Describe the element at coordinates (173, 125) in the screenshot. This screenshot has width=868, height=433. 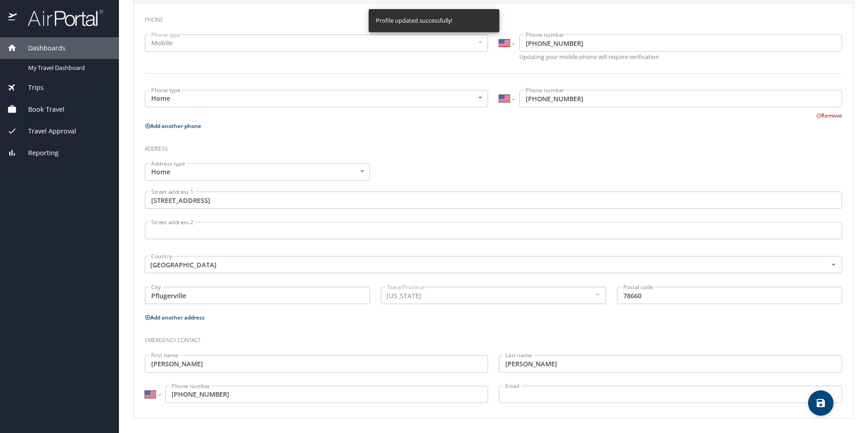
I see `button: Add another phone` at that location.